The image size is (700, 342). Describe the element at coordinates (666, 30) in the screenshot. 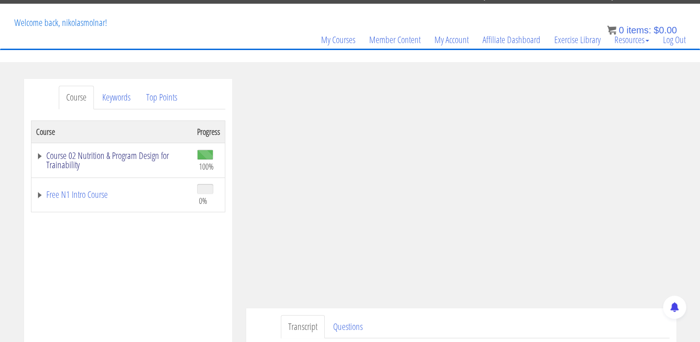

I see `bdi: 0.00` at that location.